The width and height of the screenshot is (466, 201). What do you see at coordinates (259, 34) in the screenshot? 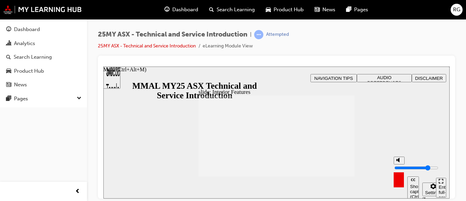
I see `span: learningRecordVerb_ATTEMPT-icon` at bounding box center [259, 34].